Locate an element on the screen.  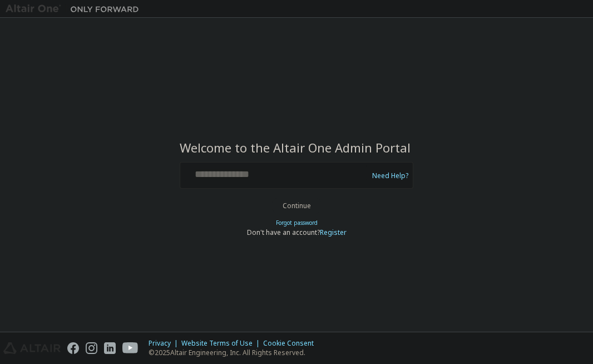
a: Register is located at coordinates (333, 232).